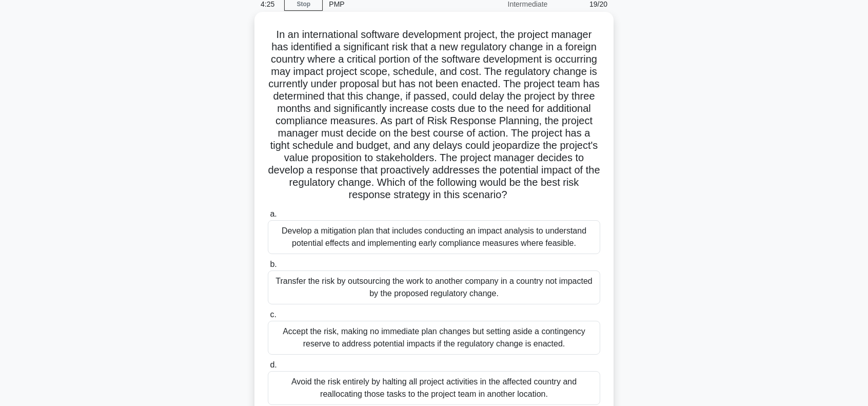 The image size is (868, 406). What do you see at coordinates (273, 364) in the screenshot?
I see `span: d.` at bounding box center [273, 364].